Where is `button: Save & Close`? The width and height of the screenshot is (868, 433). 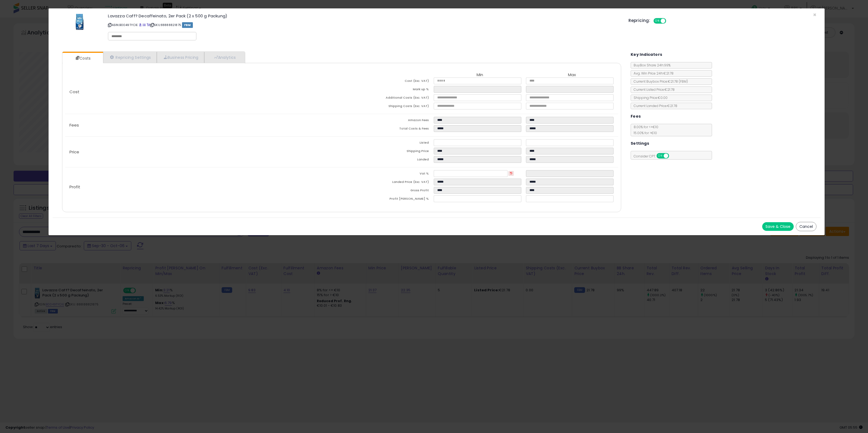
button: Save & Close is located at coordinates (778, 227).